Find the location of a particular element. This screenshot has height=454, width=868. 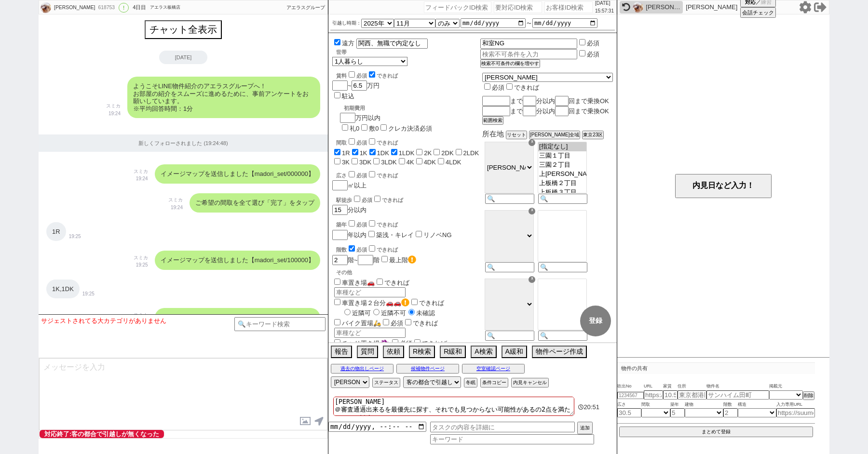

div: 1R is located at coordinates (55, 232).